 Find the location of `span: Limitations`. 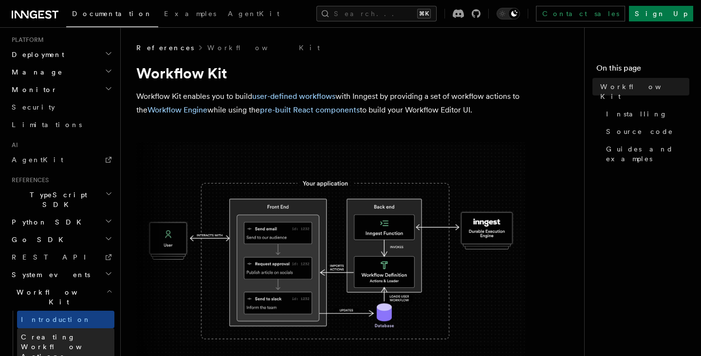

span: Limitations is located at coordinates (47, 125).